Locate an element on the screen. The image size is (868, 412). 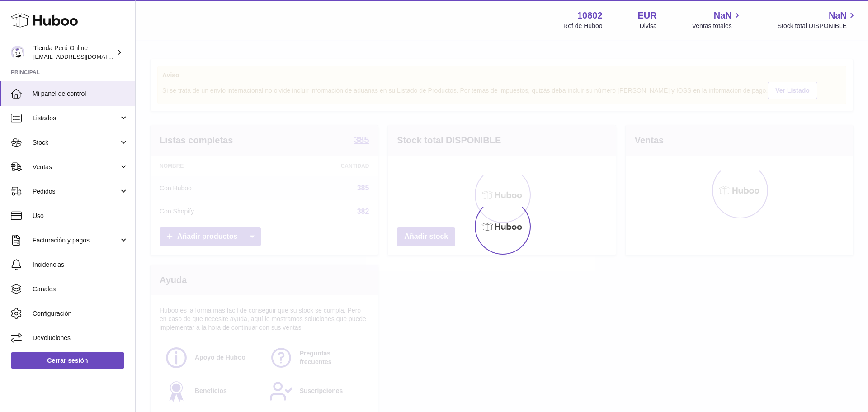
span: Listados is located at coordinates (76, 118).